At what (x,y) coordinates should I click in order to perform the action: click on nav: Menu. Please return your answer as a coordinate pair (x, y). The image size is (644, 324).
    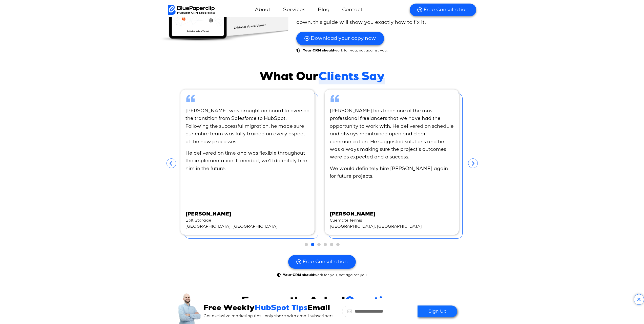
    Looking at the image, I should click on (309, 10).